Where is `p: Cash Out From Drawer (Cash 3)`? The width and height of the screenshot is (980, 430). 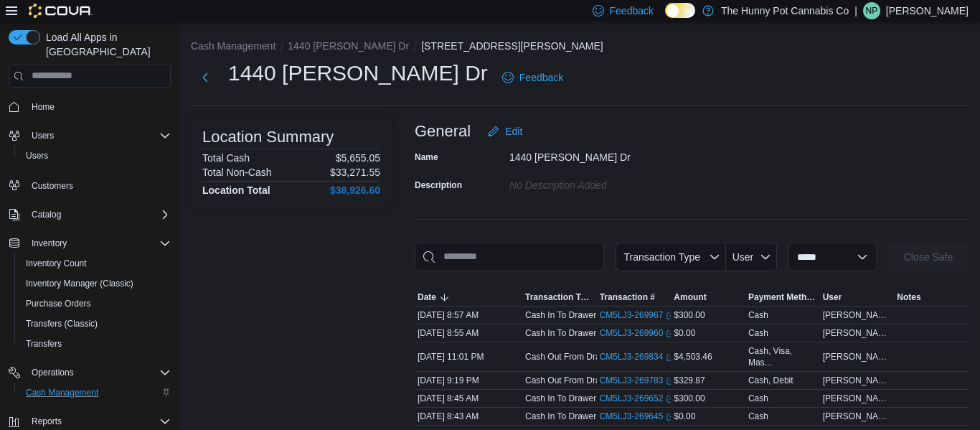
p: Cash Out From Drawer (Cash 3) is located at coordinates (586, 357).